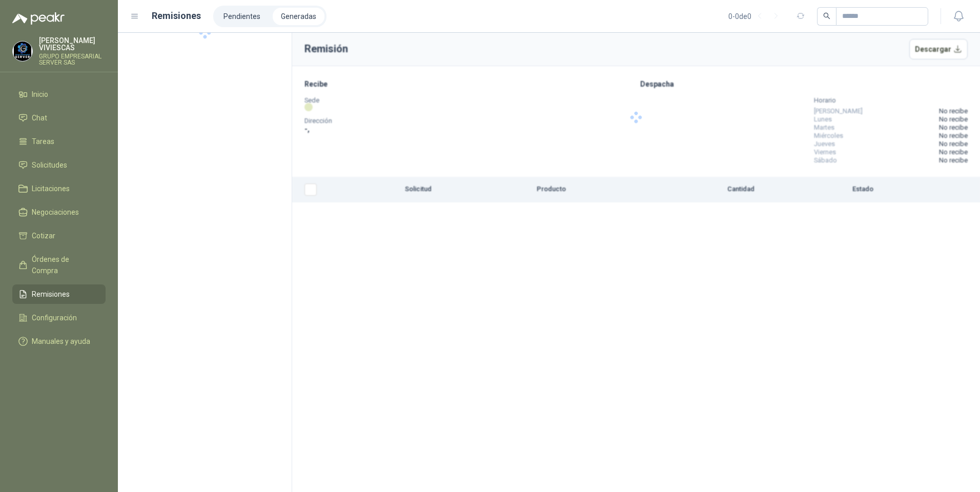 This screenshot has height=492, width=980. Describe the element at coordinates (51, 294) in the screenshot. I see `span: Remisiones` at that location.